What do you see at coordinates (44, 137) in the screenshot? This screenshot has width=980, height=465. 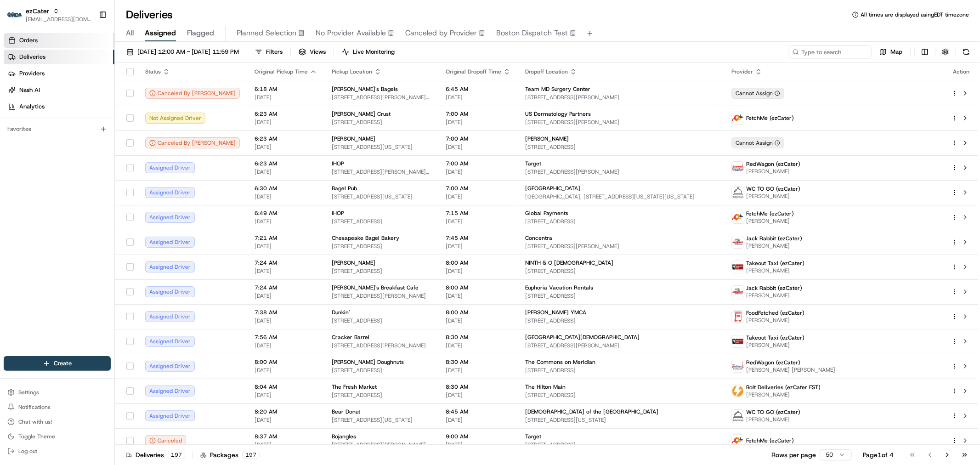 I see `span: Knowledge Base` at bounding box center [44, 137].